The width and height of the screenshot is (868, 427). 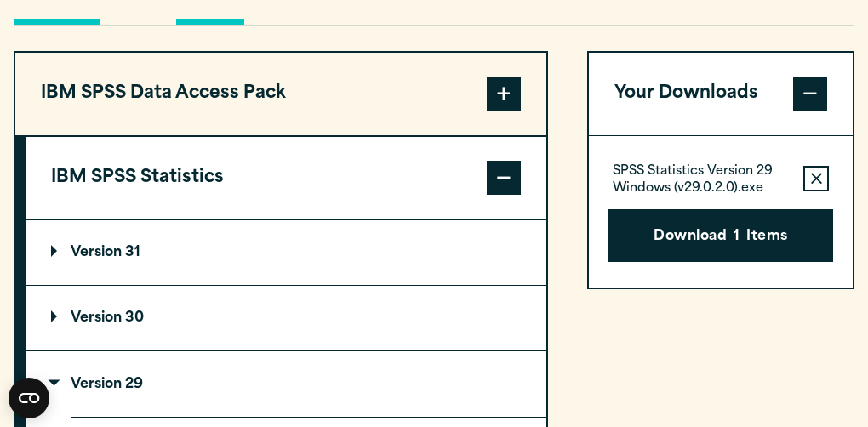 I want to click on summary: Version 30, so click(x=286, y=319).